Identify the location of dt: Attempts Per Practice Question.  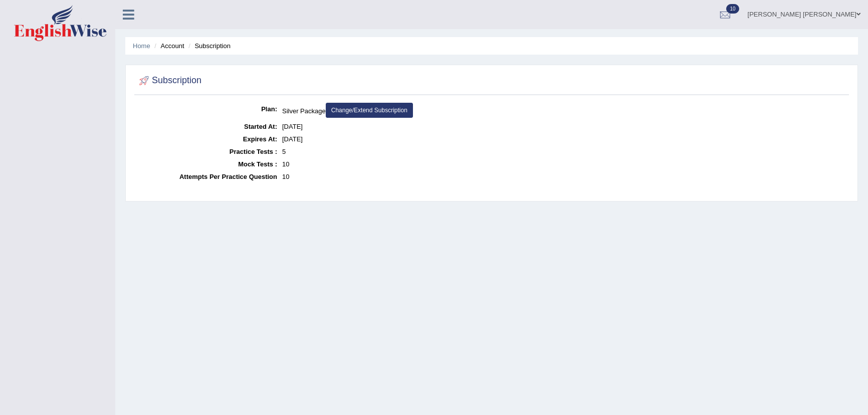
(207, 176).